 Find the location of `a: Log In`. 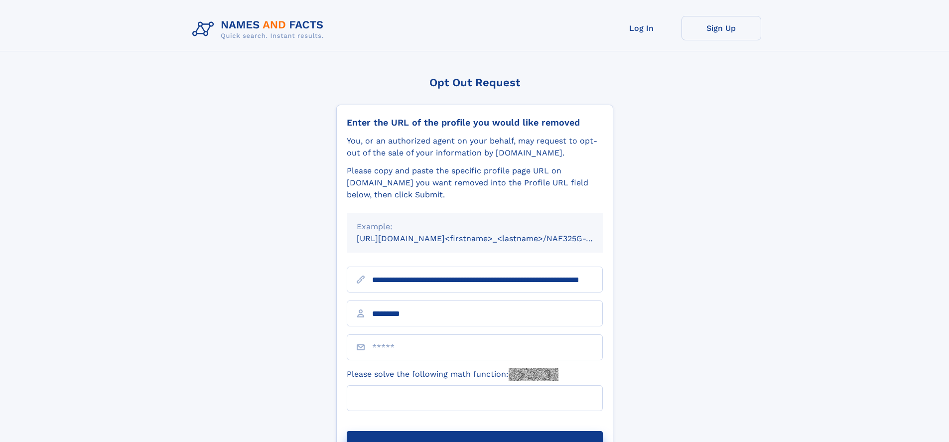

a: Log In is located at coordinates (641, 28).